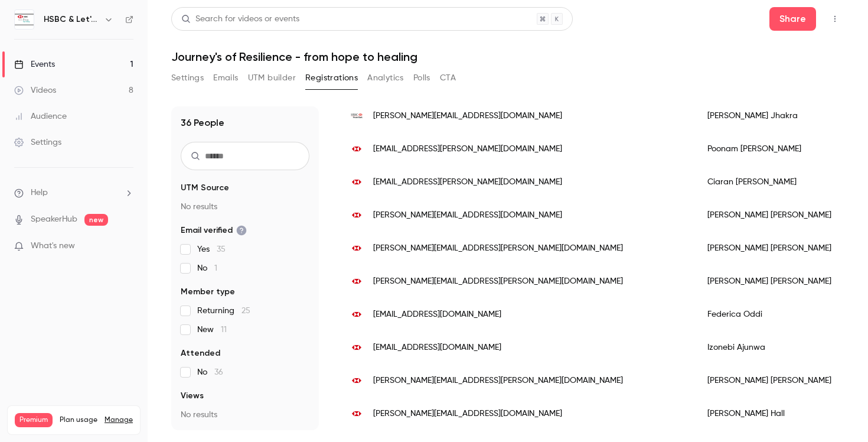 Image resolution: width=868 pixels, height=442 pixels. Describe the element at coordinates (221, 249) in the screenshot. I see `span: 35` at that location.